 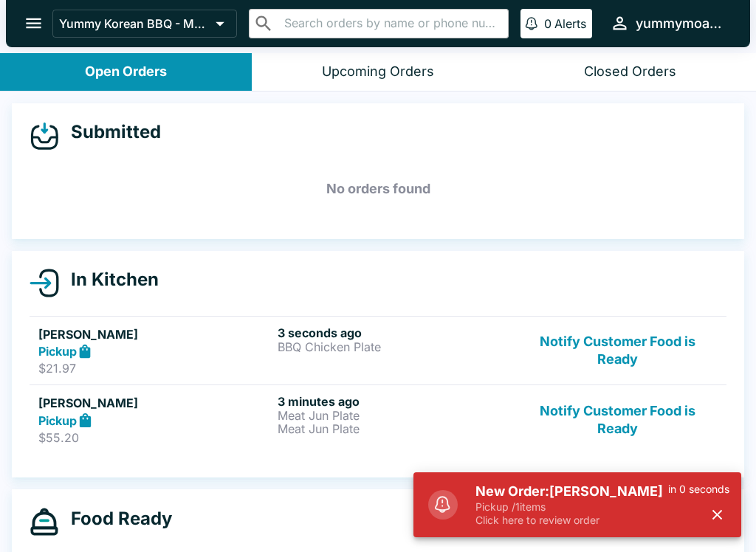 What do you see at coordinates (135, 24) in the screenshot?
I see `p: Yummy Korean BBQ - Moanalua` at bounding box center [135, 24].